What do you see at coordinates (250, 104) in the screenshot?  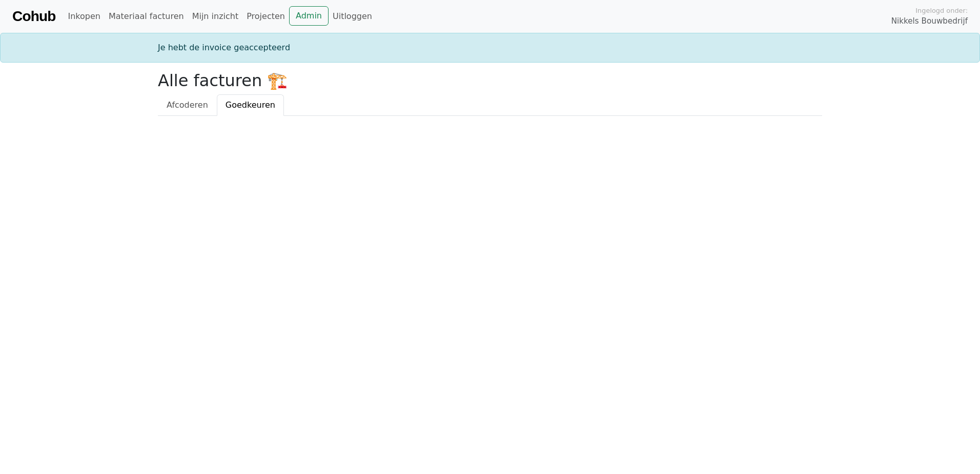 I see `span: Goedkeuren` at bounding box center [250, 104].